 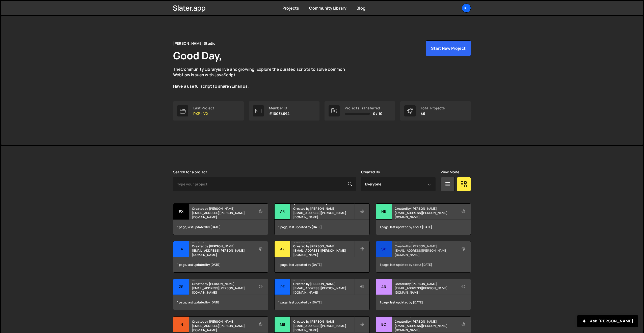 I want to click on h2: Skiveo V2, so click(x=425, y=242).